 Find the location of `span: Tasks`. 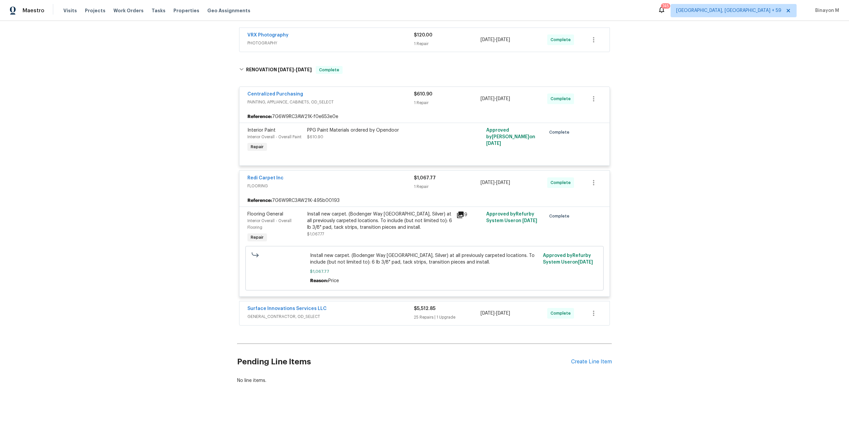

span: Tasks is located at coordinates (158, 11).